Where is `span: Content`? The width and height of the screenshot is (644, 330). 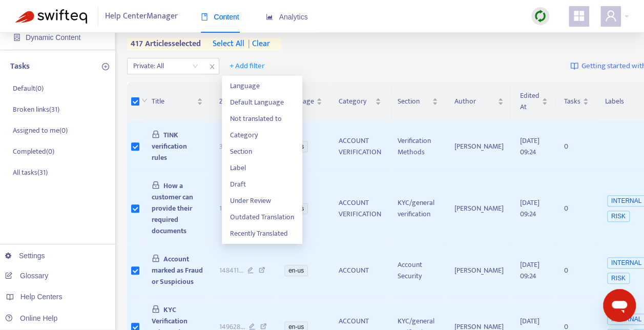
span: Content is located at coordinates (220, 17).